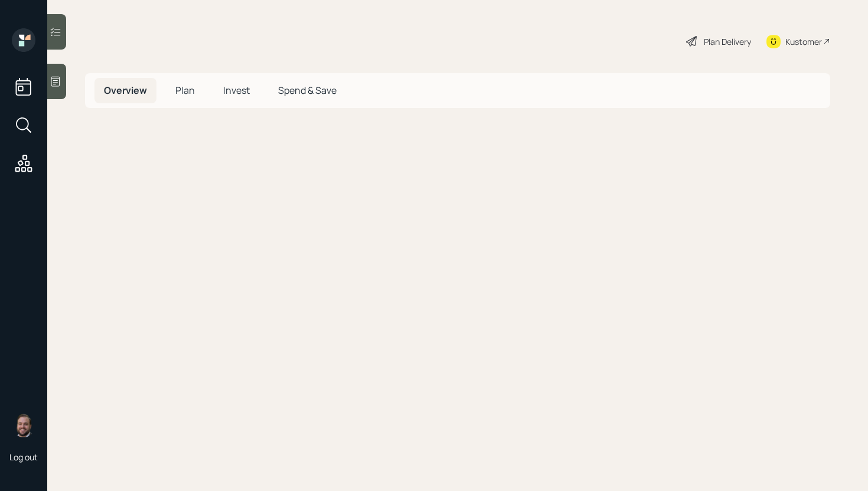  Describe the element at coordinates (185, 91) in the screenshot. I see `span: Plan` at that location.